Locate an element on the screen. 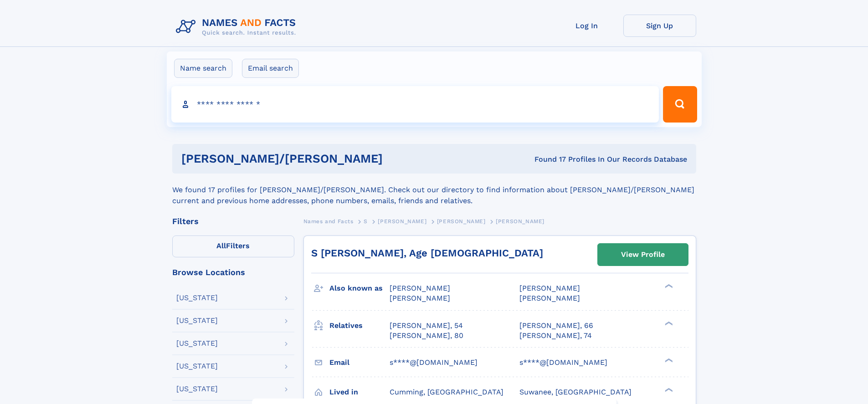 The width and height of the screenshot is (868, 404). a: Names and Facts is located at coordinates (329, 221).